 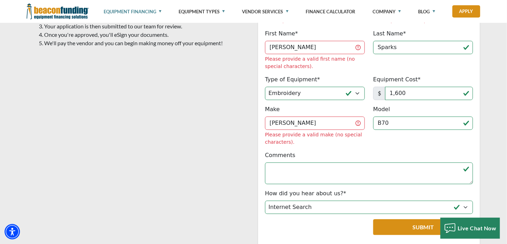 What do you see at coordinates (466, 11) in the screenshot?
I see `a: Apply` at bounding box center [466, 11].